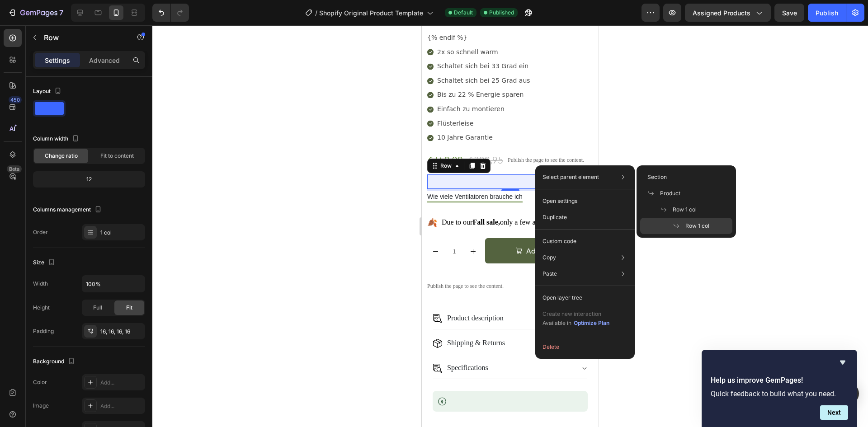  I want to click on div: 1 col, so click(122, 232).